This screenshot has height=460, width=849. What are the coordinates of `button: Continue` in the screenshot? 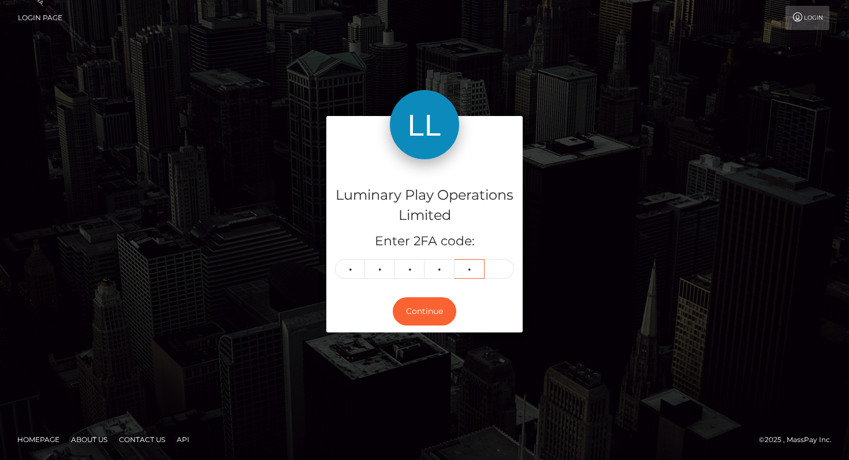 It's located at (424, 311).